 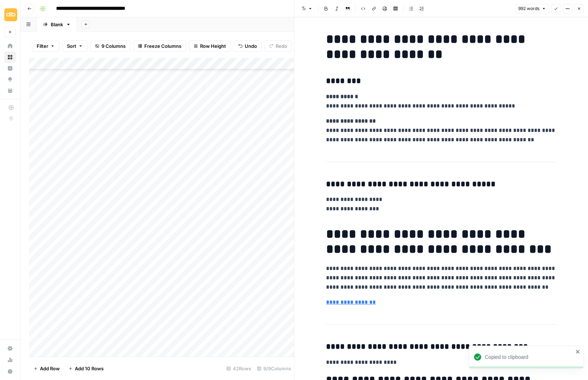 I want to click on span: 9 Columns, so click(x=114, y=46).